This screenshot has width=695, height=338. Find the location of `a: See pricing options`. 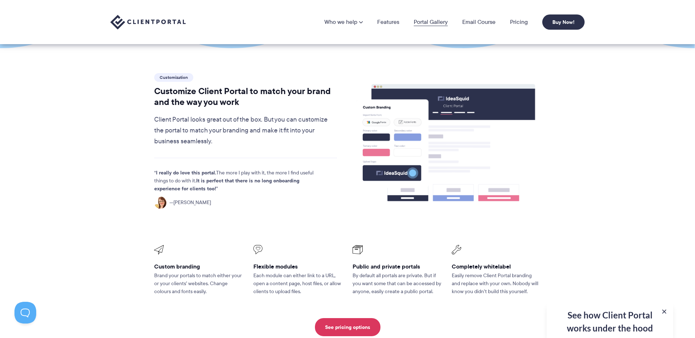

a: See pricing options is located at coordinates (347, 327).